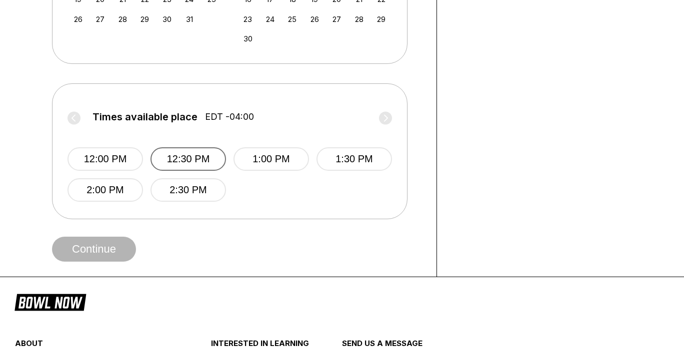  I want to click on div: Choose Sunday, November 30th, 2025, so click(247, 38).